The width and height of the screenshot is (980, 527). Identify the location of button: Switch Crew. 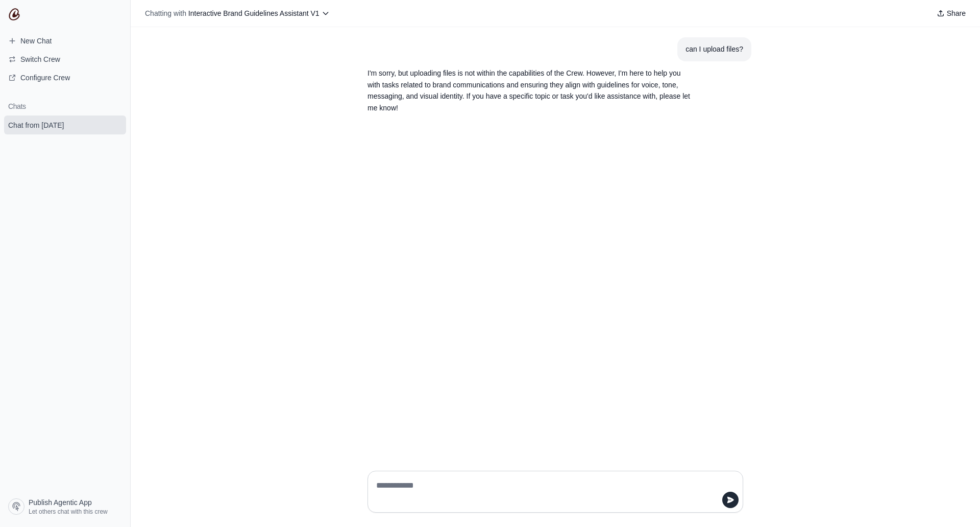
(65, 59).